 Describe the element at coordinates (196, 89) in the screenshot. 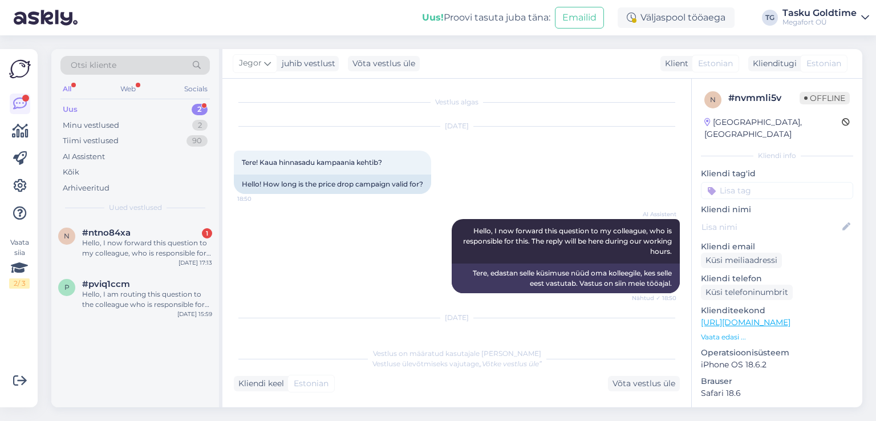

I see `div: Socials` at that location.